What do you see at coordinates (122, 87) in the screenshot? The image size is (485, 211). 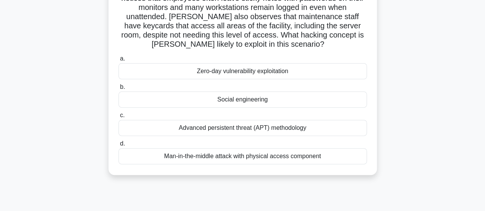 I see `span: b.` at bounding box center [122, 87].